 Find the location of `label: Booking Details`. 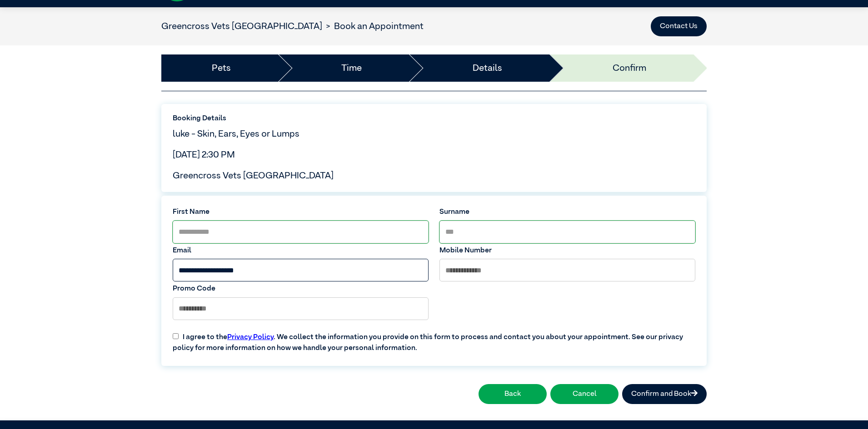

label: Booking Details is located at coordinates (434, 119).